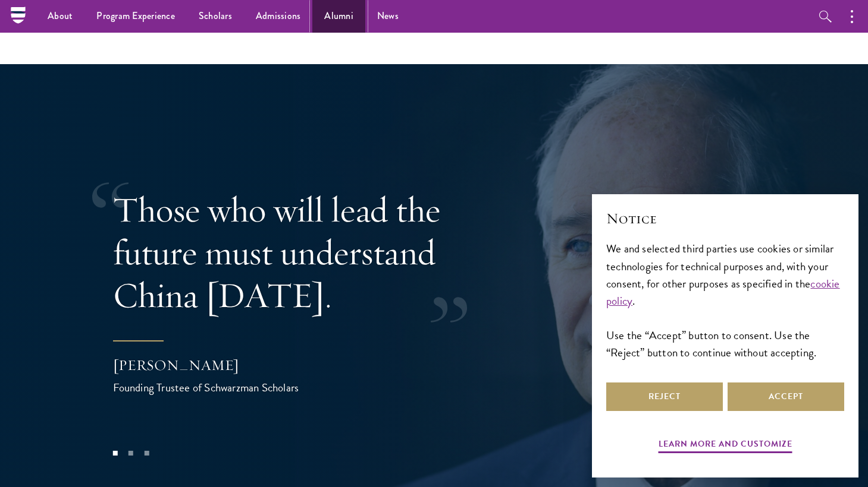 Image resolution: width=868 pixels, height=487 pixels. What do you see at coordinates (232, 387) in the screenshot?
I see `div: Founding Trustee of Schwarzman Scholars` at bounding box center [232, 387].